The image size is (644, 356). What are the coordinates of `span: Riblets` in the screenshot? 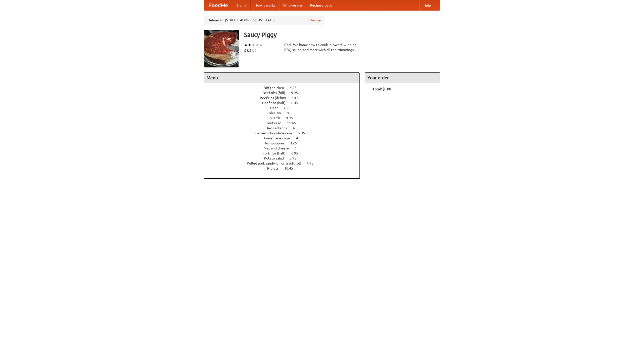 It's located at (275, 168).